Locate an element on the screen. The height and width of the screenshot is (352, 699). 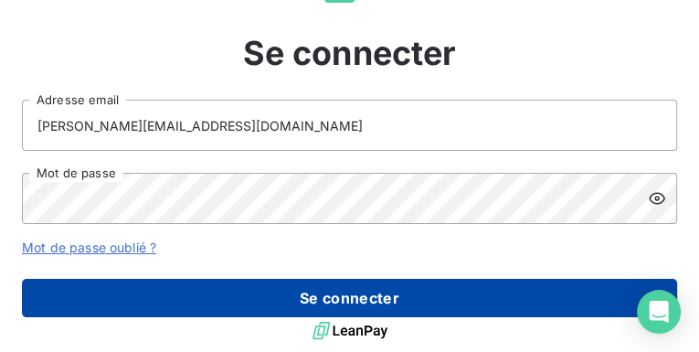
img: logo is located at coordinates (350, 331).